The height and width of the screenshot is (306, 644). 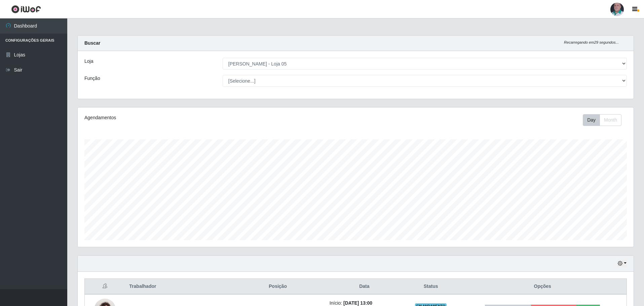 I want to click on div: First group, so click(x=602, y=120).